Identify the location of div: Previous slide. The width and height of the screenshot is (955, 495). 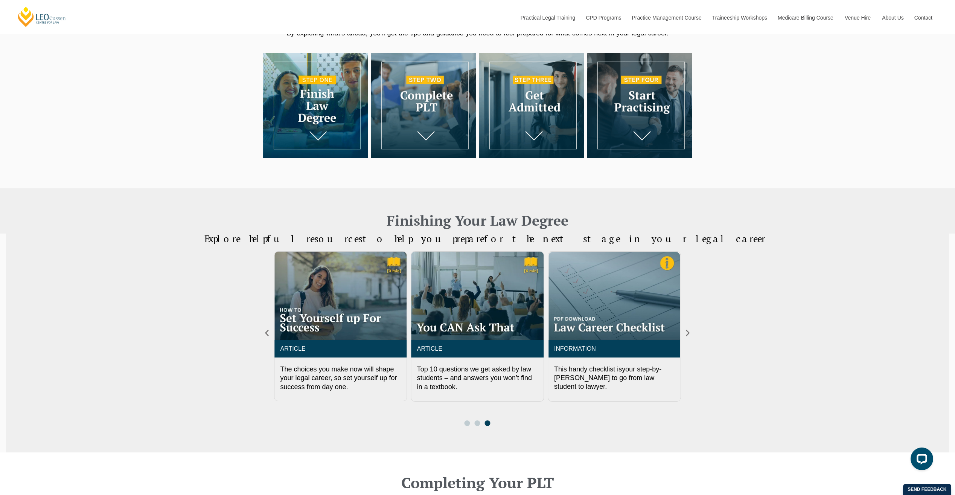
(267, 333).